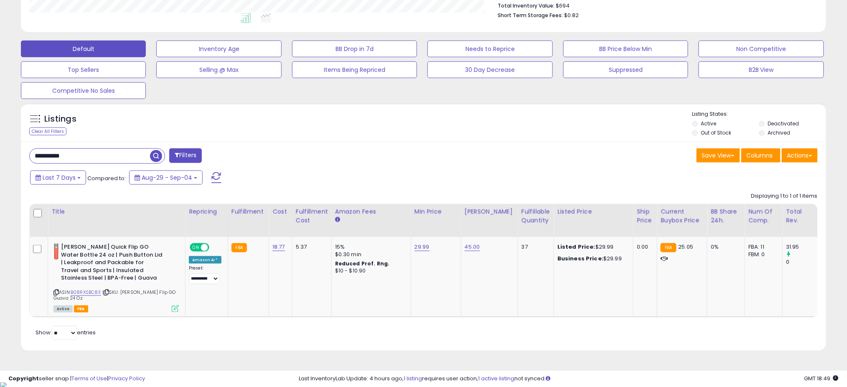  I want to click on button: Columns, so click(761, 155).